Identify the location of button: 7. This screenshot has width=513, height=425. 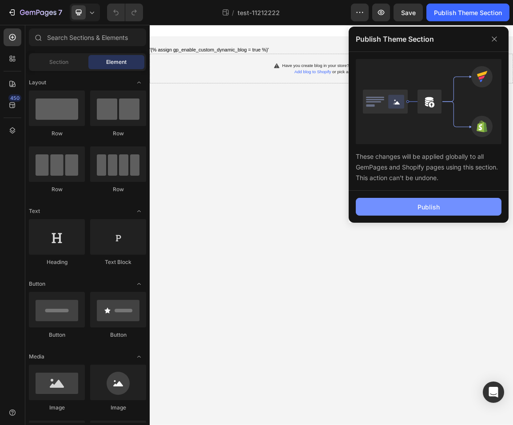
(35, 12).